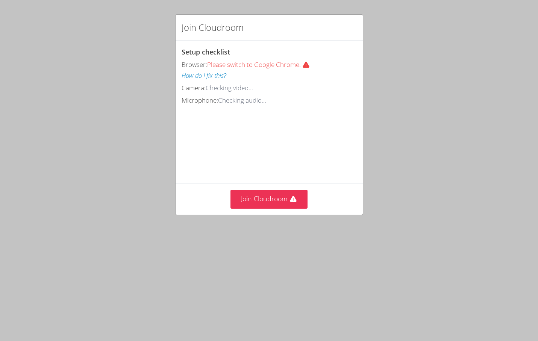 This screenshot has width=538, height=341. What do you see at coordinates (200, 100) in the screenshot?
I see `span: Microphone:` at bounding box center [200, 100].